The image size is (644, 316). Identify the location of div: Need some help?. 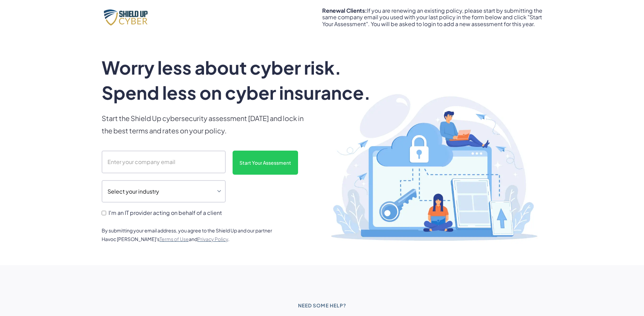
(322, 305).